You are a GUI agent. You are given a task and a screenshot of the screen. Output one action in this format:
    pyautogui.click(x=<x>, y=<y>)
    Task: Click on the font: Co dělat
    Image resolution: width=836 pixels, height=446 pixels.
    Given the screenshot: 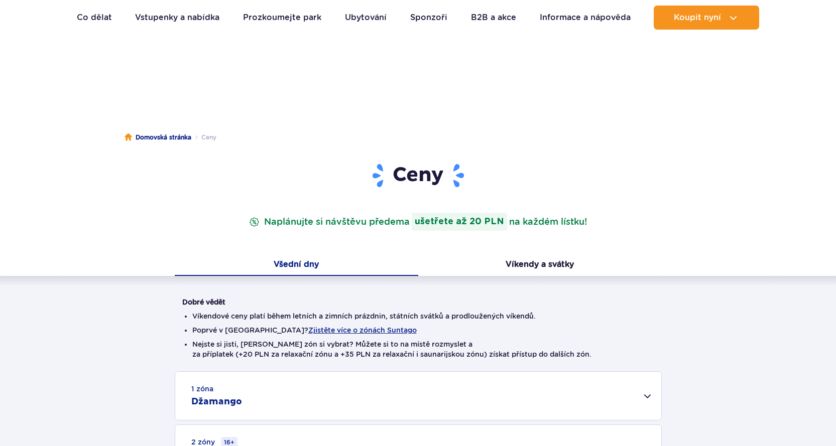 What is the action you would take?
    pyautogui.click(x=94, y=17)
    